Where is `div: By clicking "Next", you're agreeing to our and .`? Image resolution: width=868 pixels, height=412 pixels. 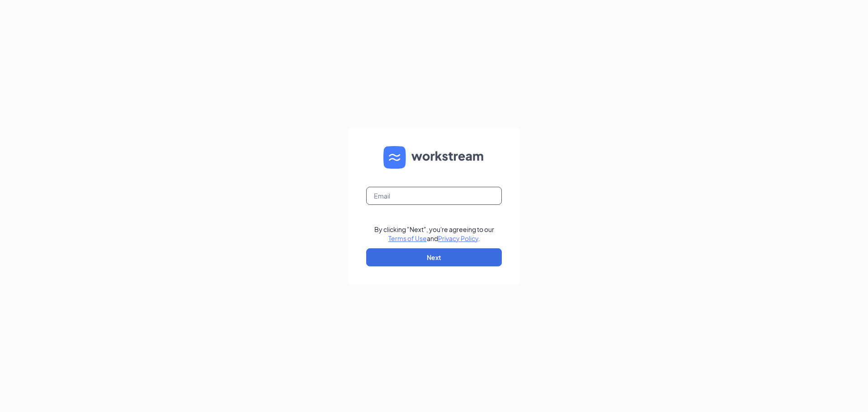
div: By clicking "Next", you're agreeing to our and . is located at coordinates (434, 233).